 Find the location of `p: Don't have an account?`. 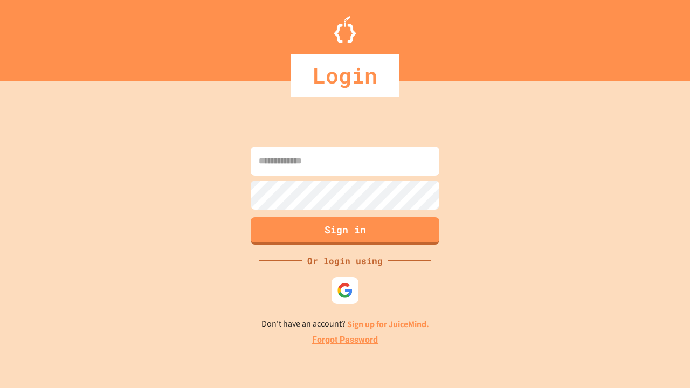

p: Don't have an account? is located at coordinates (345, 324).